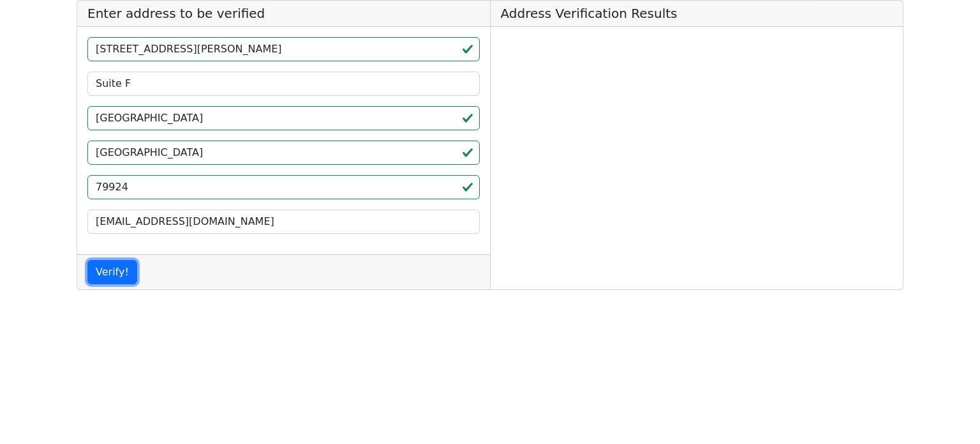 This screenshot has width=980, height=444. Describe the element at coordinates (284, 118) in the screenshot. I see `input: City` at that location.